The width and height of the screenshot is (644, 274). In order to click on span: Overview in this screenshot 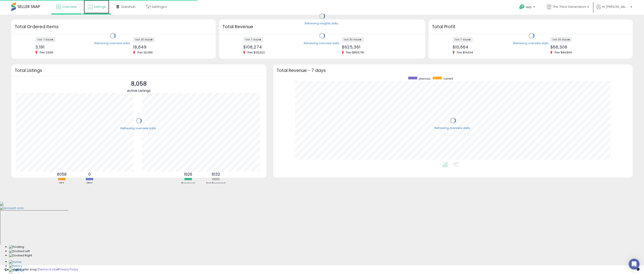, I will do `click(69, 7)`.